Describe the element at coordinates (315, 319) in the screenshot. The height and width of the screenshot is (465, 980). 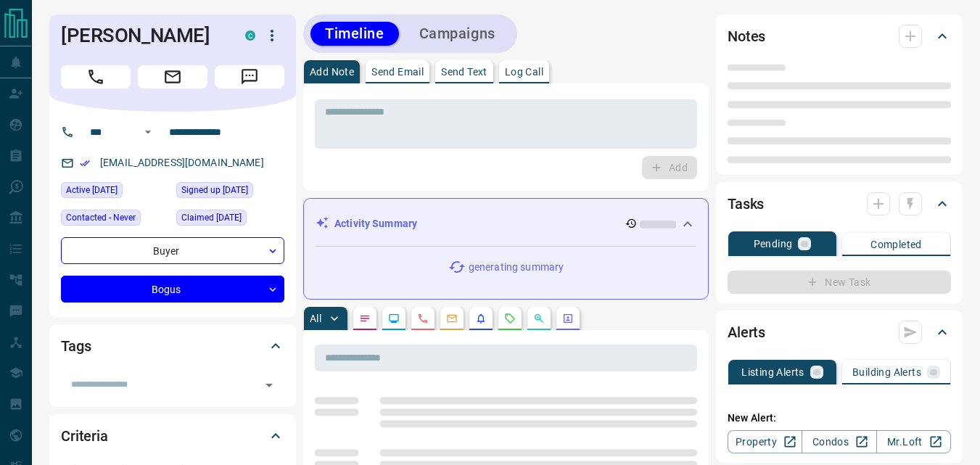
I see `p: All` at that location.